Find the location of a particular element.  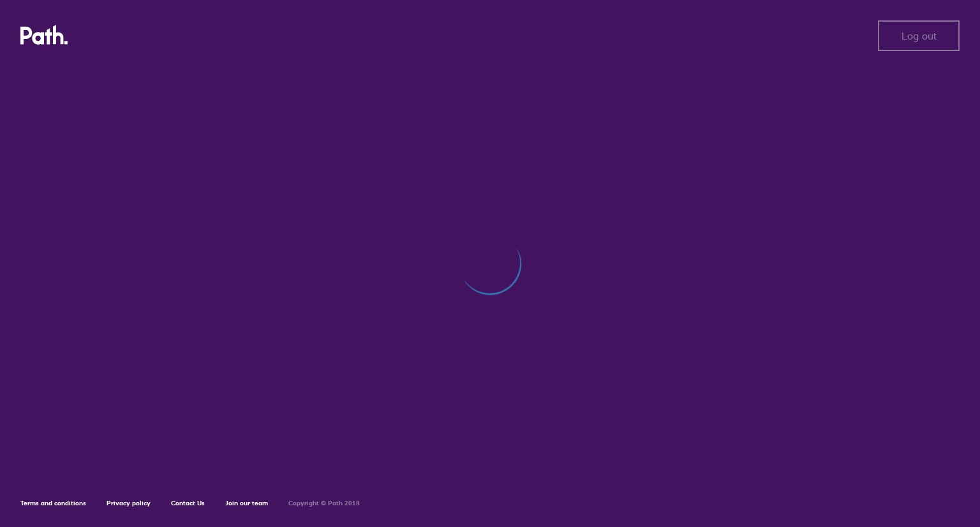

a: Contact Us is located at coordinates (188, 503).